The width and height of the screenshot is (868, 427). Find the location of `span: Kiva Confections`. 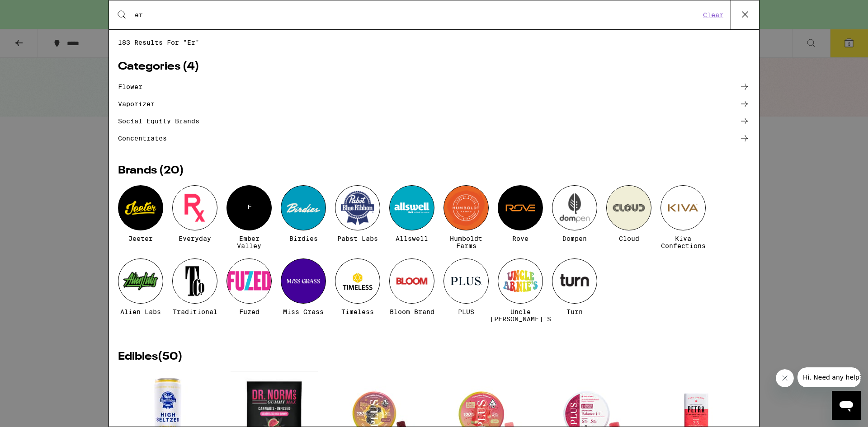

span: Kiva Confections is located at coordinates (683, 243).